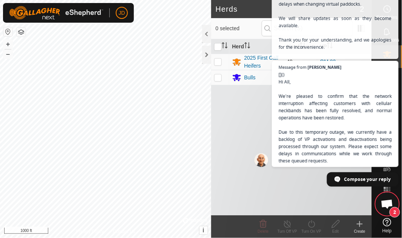 Image resolution: width=402 pixels, height=238 pixels. What do you see at coordinates (239, 28) in the screenshot?
I see `span: 0 selected` at bounding box center [239, 28].